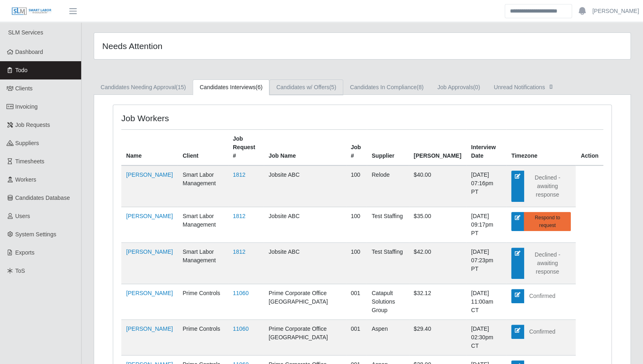 This screenshot has height=364, width=643. What do you see at coordinates (32, 11) in the screenshot?
I see `img: SLM Logo` at bounding box center [32, 11].